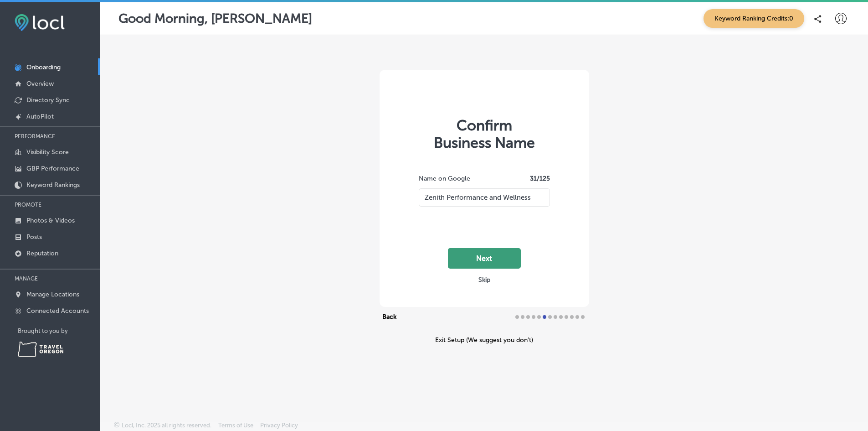  I want to click on p: Manage Locations, so click(53, 294).